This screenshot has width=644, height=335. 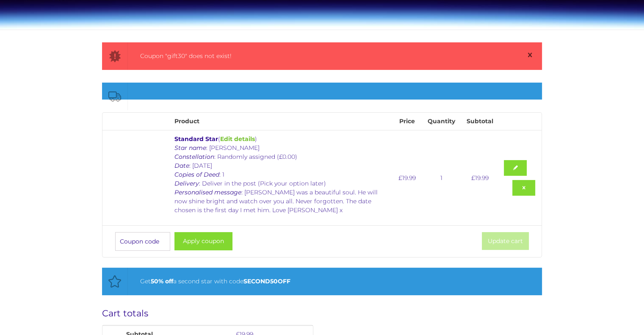 What do you see at coordinates (441, 177) in the screenshot?
I see `td: 1` at bounding box center [441, 177].